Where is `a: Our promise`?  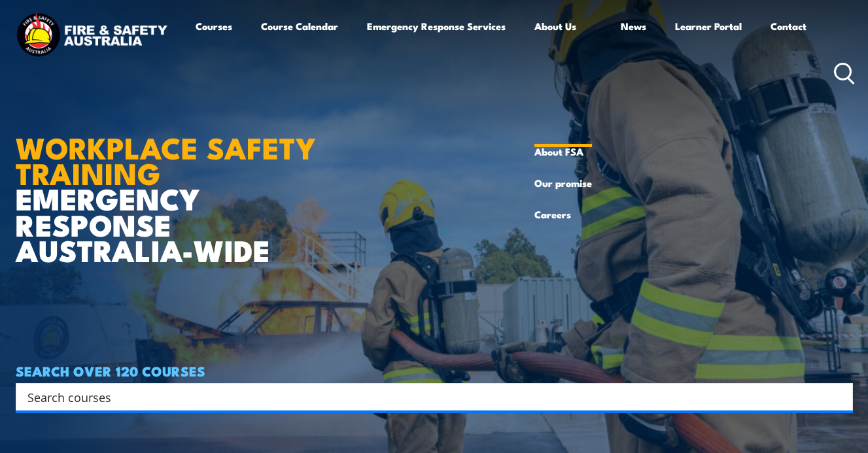
a: Our promise is located at coordinates (563, 183).